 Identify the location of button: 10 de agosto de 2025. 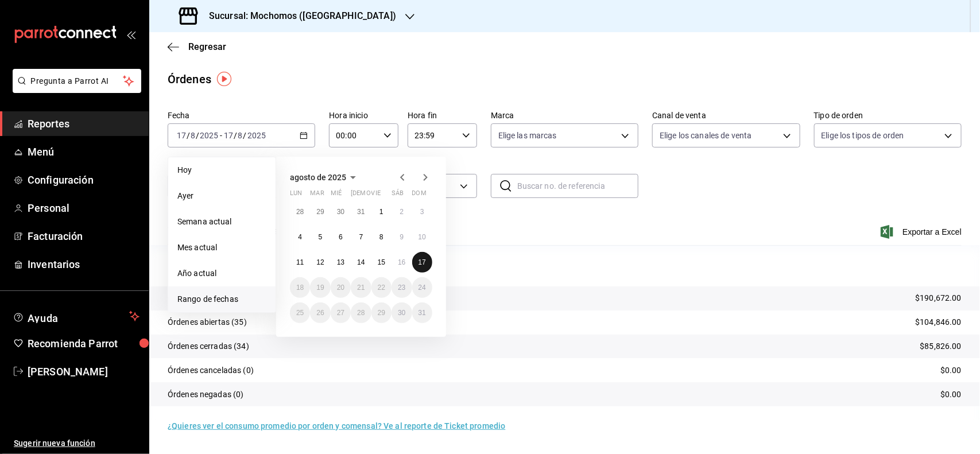
(422, 237).